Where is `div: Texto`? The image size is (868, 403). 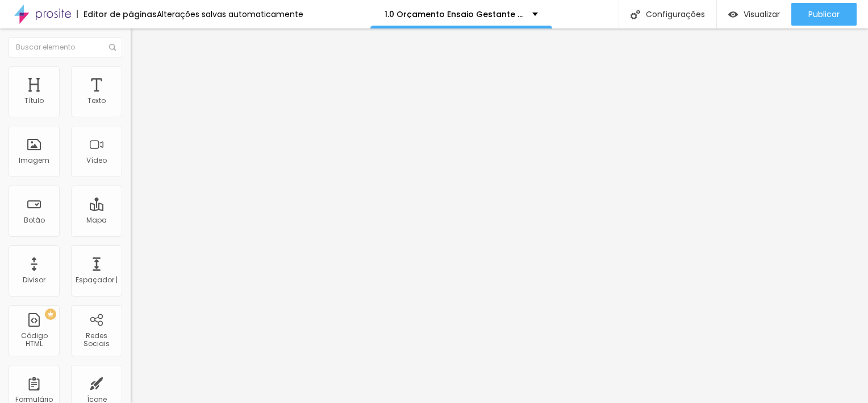 div: Texto is located at coordinates (97, 101).